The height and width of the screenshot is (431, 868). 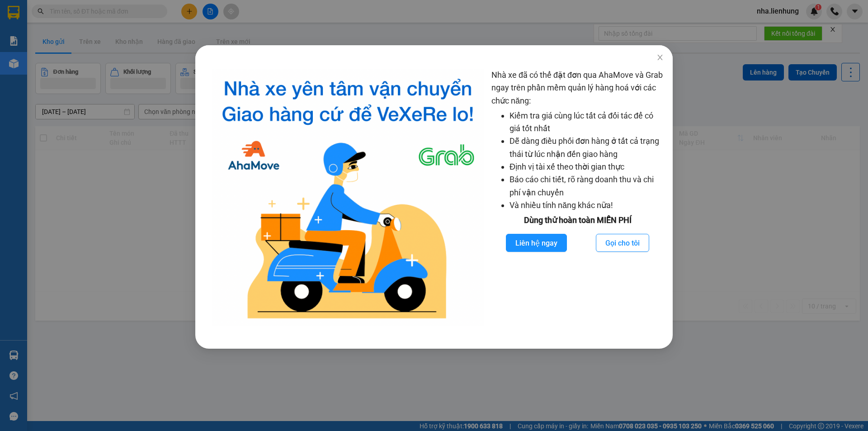 I want to click on li: Báo cáo chi tiết, rõ ràng doanh thu và chi phí vận chuyển, so click(x=586, y=186).